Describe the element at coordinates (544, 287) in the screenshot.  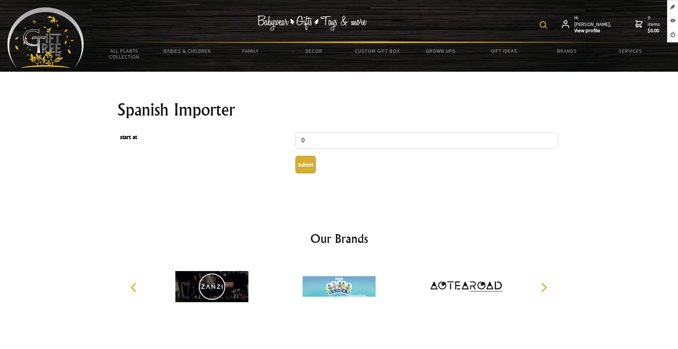
I see `button: Next` at that location.